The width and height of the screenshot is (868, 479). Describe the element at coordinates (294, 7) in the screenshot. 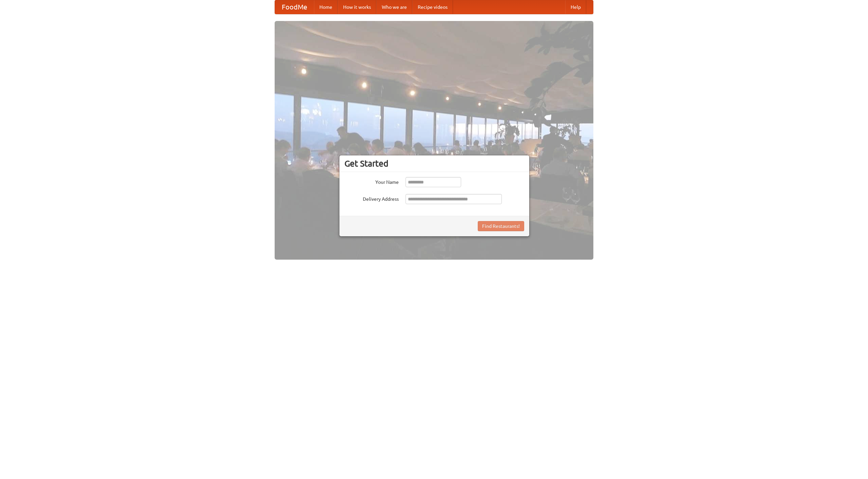

I see `a: FoodMe` at that location.